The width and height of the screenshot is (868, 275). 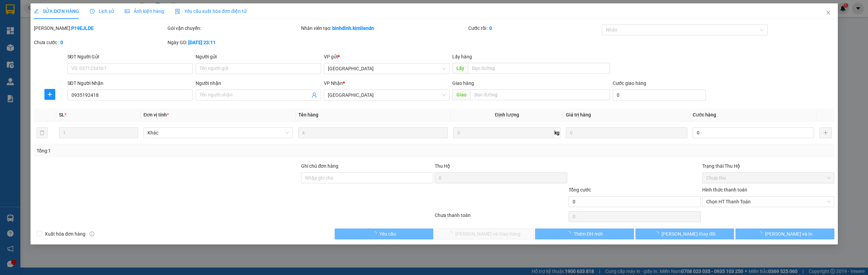 I want to click on div: Người gửi, so click(x=258, y=57).